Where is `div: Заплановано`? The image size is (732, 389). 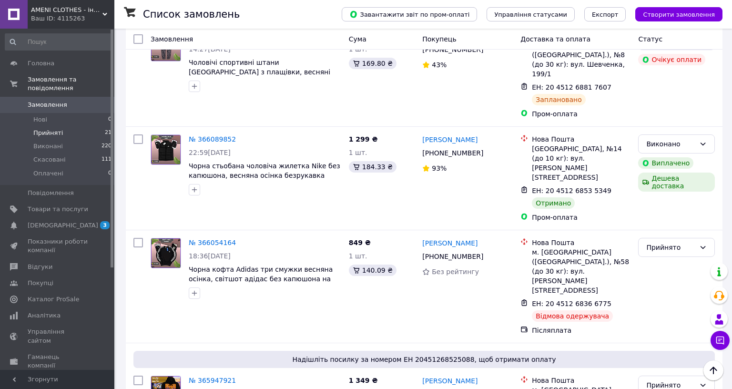 div: Заплановано is located at coordinates (558, 100).